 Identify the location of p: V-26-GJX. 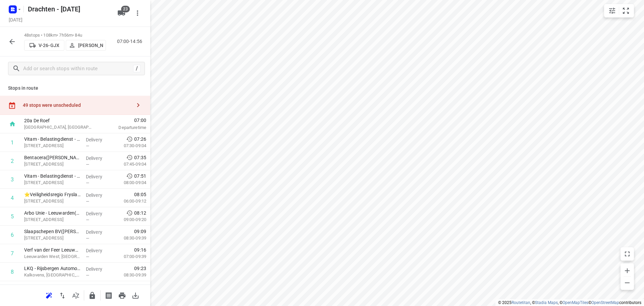
(49, 45).